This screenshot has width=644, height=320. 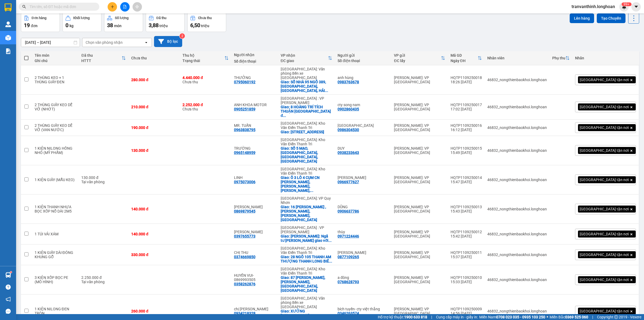 I want to click on div: HQTP1109250009, so click(x=466, y=309).